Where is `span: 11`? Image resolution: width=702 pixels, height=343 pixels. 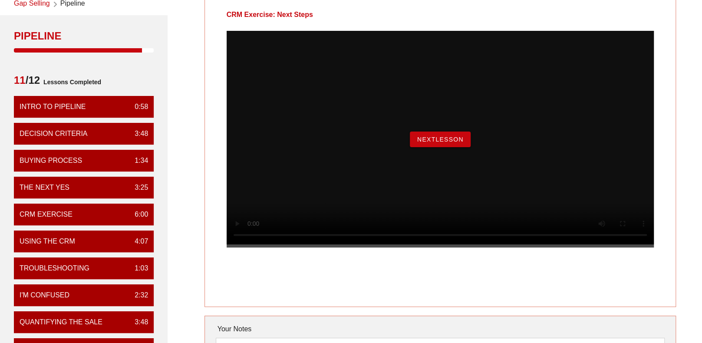
span: 11 is located at coordinates (20, 80).